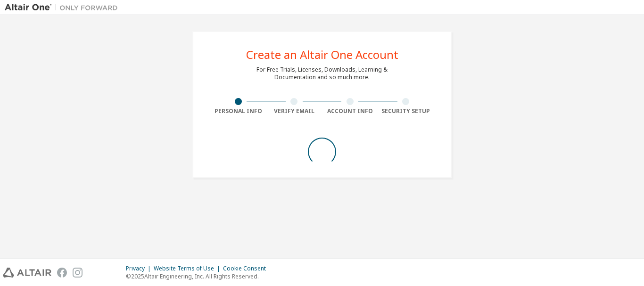  Describe the element at coordinates (63, 8) in the screenshot. I see `img: Altair One` at that location.